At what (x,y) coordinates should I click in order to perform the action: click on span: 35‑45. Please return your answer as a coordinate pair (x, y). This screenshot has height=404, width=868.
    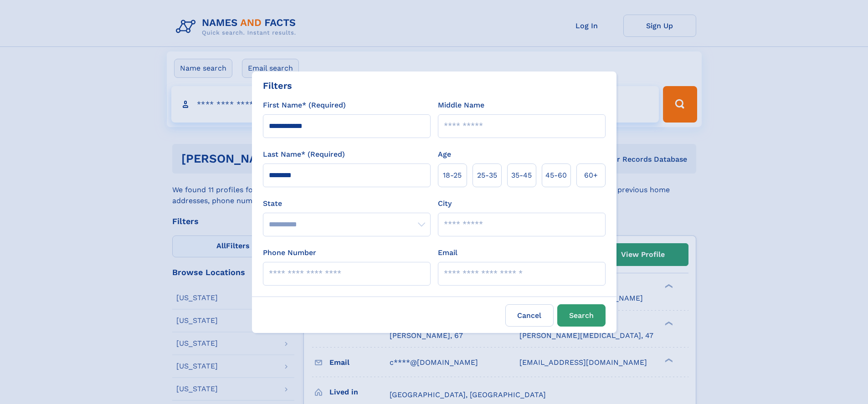
    Looking at the image, I should click on (521, 176).